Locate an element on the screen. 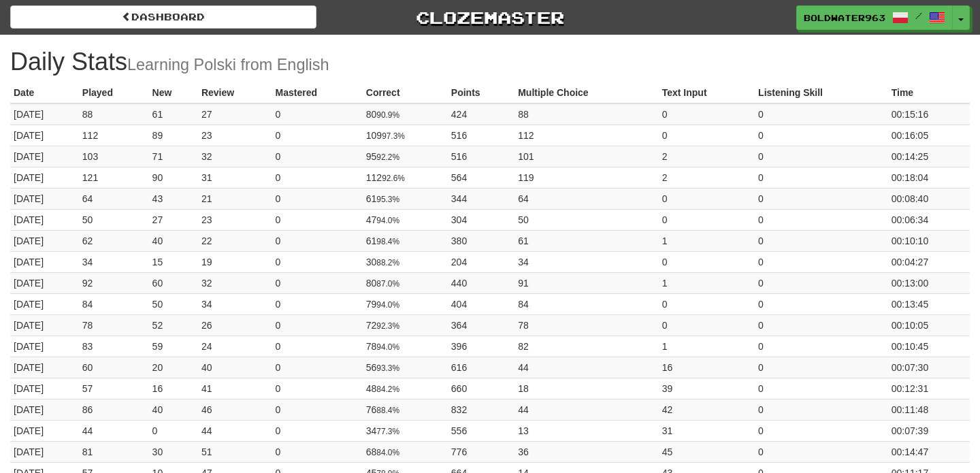 The height and width of the screenshot is (473, 980). small: 88.4% is located at coordinates (388, 410).